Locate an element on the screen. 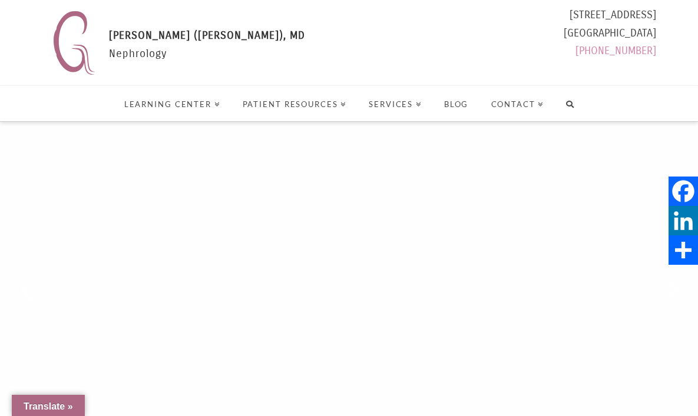 Image resolution: width=698 pixels, height=416 pixels. a: Contact is located at coordinates (517, 104).